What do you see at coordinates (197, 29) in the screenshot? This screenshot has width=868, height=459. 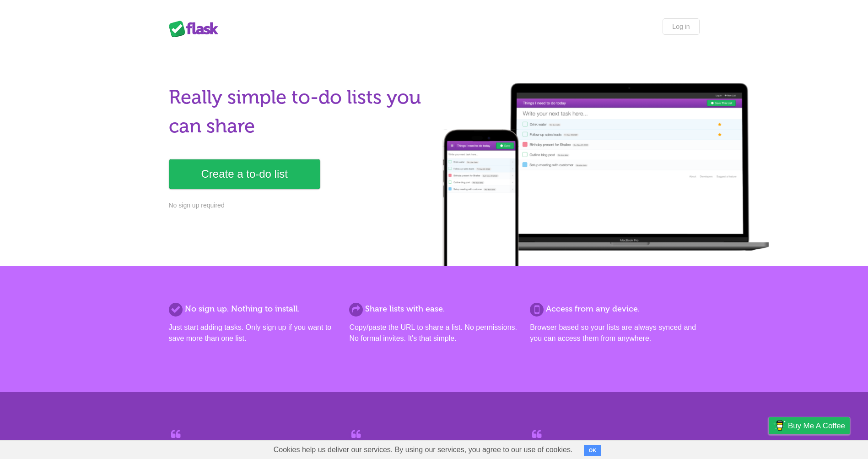 I see `div: Flask Lists` at bounding box center [197, 29].